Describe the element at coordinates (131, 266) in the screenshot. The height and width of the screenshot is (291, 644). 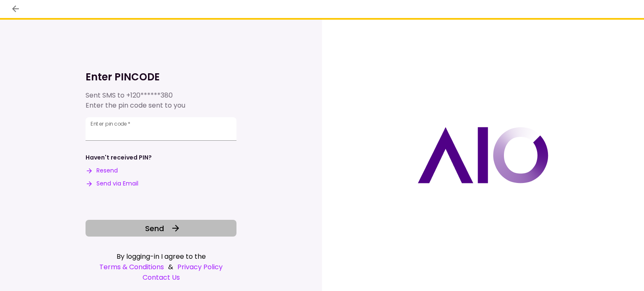
I see `a: Terms & Conditions` at that location.